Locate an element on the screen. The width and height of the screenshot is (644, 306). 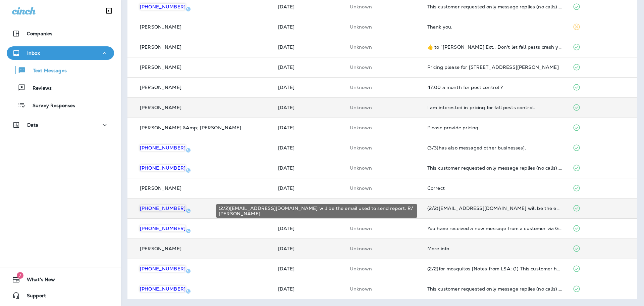
p: Sep 8, 2025 03:29 PM is located at coordinates (308, 289).